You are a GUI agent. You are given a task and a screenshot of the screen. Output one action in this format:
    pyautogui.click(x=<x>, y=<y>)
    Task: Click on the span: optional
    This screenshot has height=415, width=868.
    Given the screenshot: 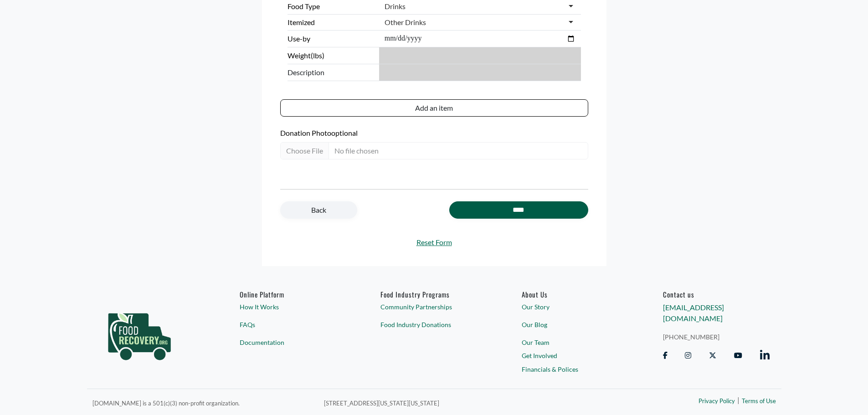 What is the action you would take?
    pyautogui.click(x=345, y=132)
    